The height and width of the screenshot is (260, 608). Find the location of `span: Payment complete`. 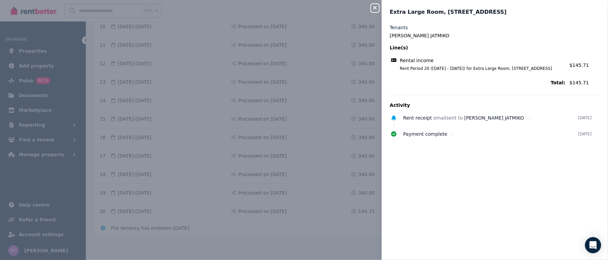

span: Payment complete is located at coordinates (425, 134).